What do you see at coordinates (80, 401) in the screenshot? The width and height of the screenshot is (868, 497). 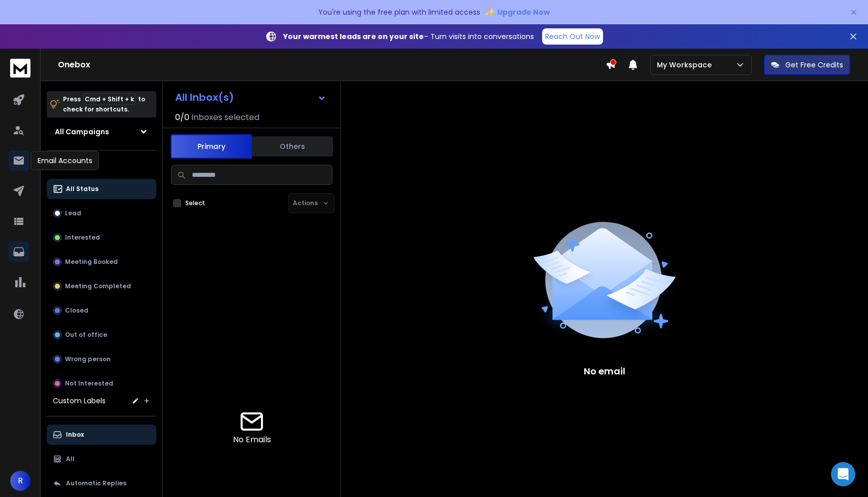 I see `h3: Custom Labels` at bounding box center [80, 401].